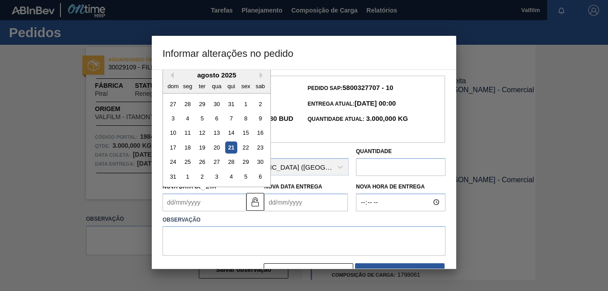 Image resolution: width=608 pixels, height=291 pixels. Describe the element at coordinates (188, 85) in the screenshot. I see `div: seg` at that location.